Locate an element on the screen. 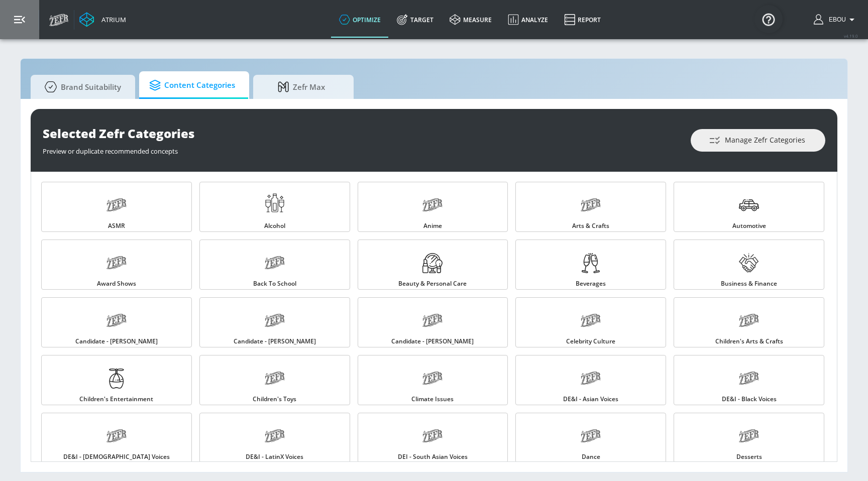  span: login as: ebou.njie@zefr.com is located at coordinates (835, 20).